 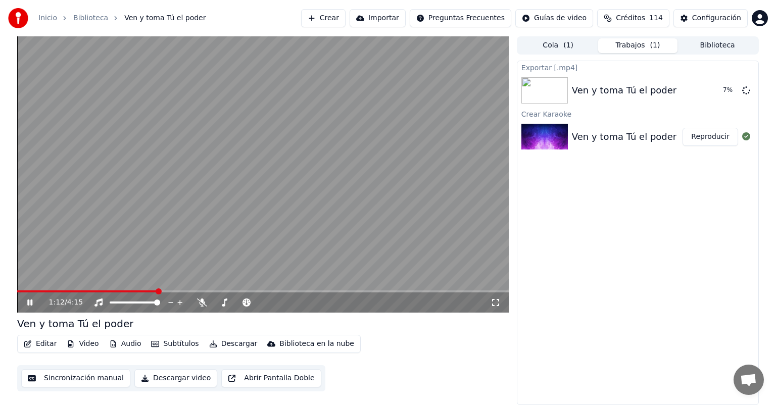 I want to click on button: Trabajos, so click(x=638, y=45).